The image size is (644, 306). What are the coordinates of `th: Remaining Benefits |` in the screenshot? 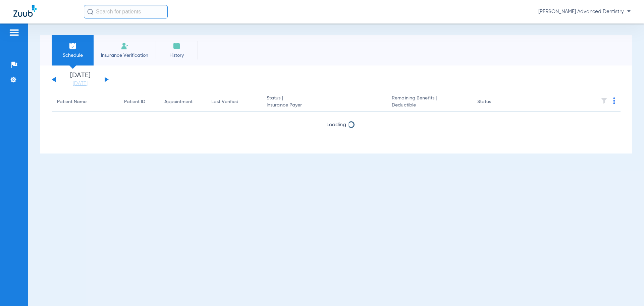 It's located at (429, 102).